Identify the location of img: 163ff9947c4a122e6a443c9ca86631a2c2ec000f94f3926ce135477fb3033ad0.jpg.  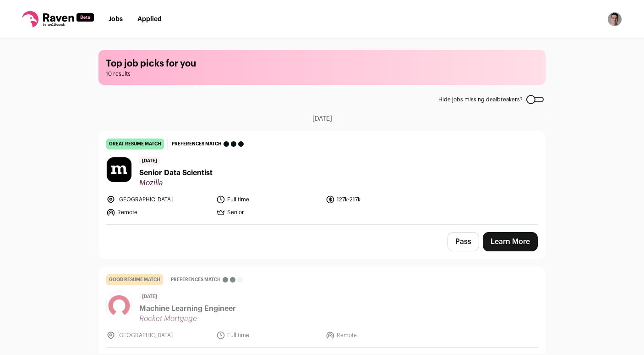
(119, 305).